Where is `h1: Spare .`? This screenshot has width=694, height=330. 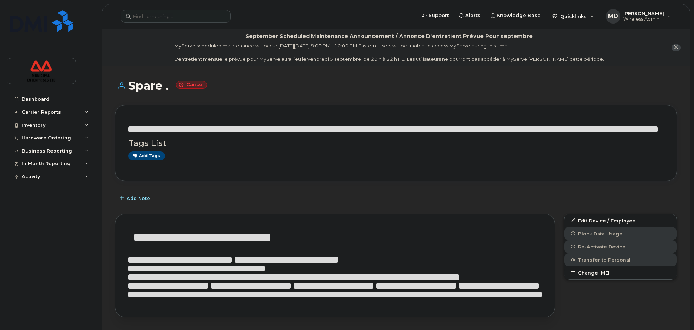
h1: Spare . is located at coordinates (396, 86).